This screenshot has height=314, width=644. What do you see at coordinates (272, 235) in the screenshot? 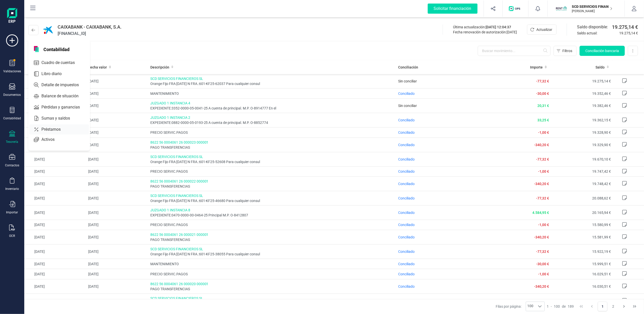
I see `span: 8622 56 0004061 26 000021 000001` at bounding box center [272, 235].